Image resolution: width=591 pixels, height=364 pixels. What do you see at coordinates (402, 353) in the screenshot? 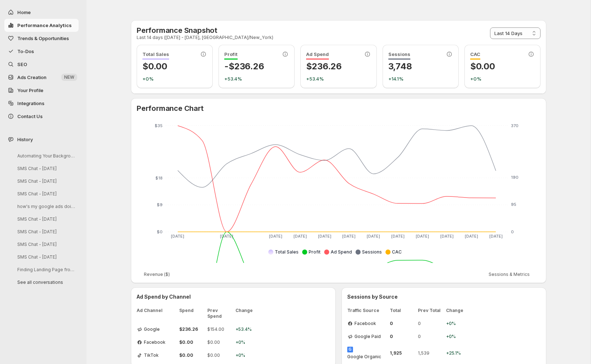
I see `span: 1,925` at bounding box center [402, 353].